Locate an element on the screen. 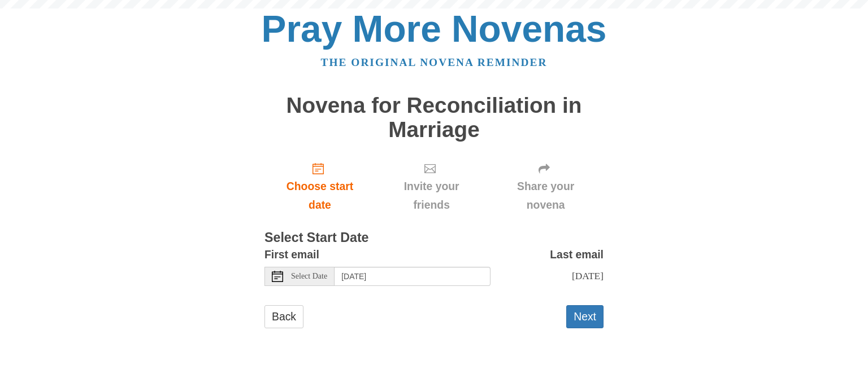  a: Back is located at coordinates (284, 317).